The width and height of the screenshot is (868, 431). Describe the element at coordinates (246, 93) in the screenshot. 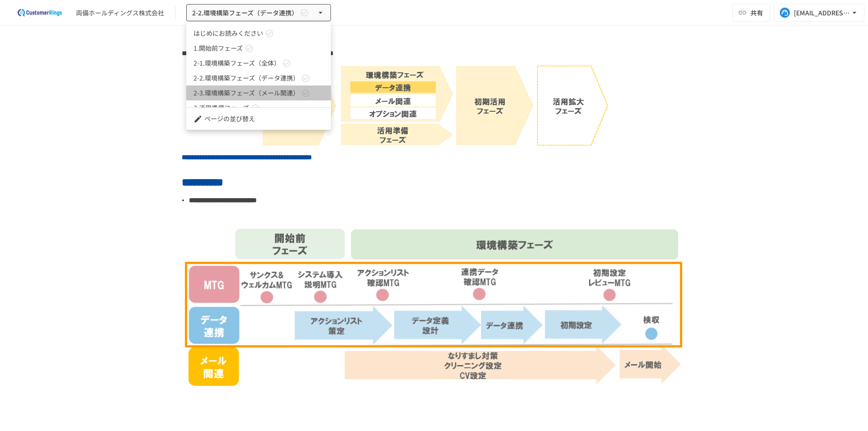

I see `span: 2-3.環境構築フェーズ（メール関連）` at that location.